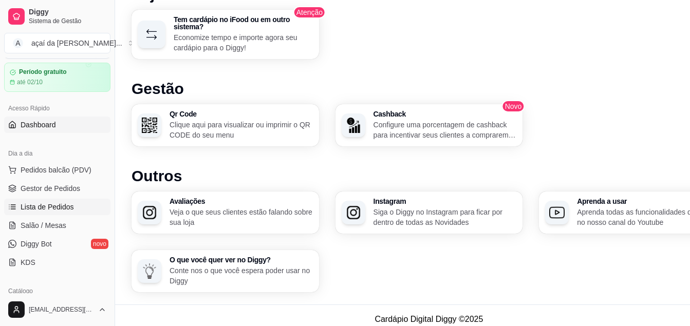 This screenshot has height=326, width=690. Describe the element at coordinates (241, 114) in the screenshot. I see `h3: Qr Code` at that location.